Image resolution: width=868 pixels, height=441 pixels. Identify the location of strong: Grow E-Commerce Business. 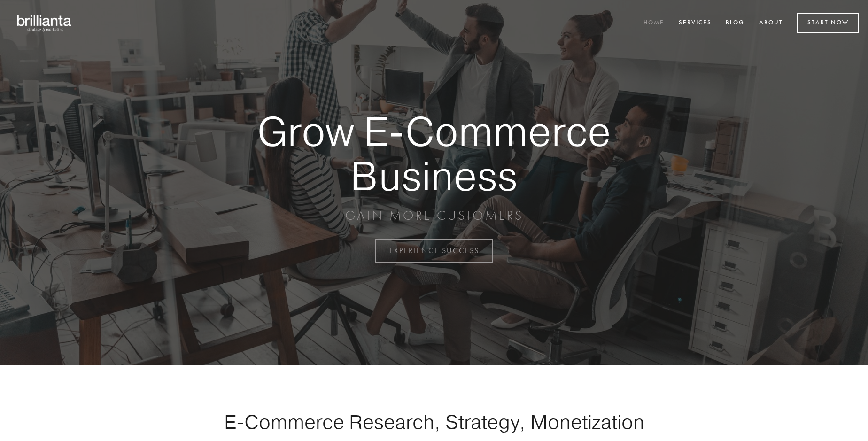
(434, 153).